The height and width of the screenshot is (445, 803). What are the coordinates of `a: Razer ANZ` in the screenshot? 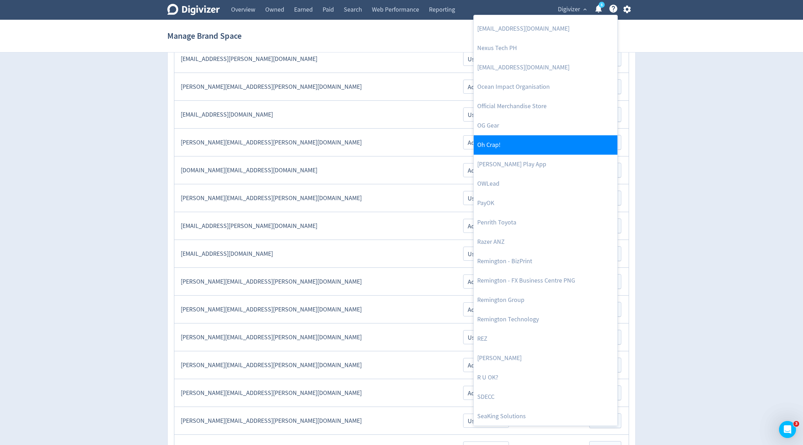 It's located at (546, 242).